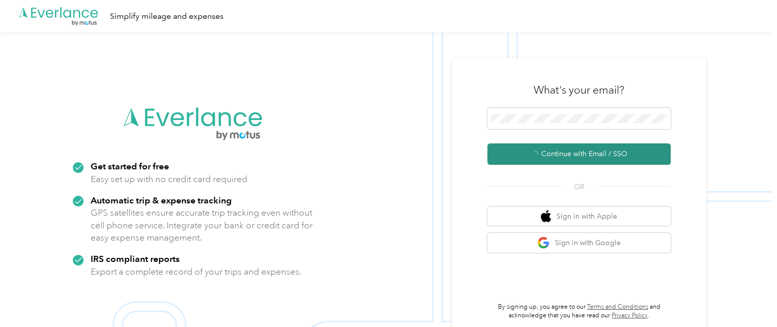  What do you see at coordinates (579, 90) in the screenshot?
I see `h3: What's your email?` at bounding box center [579, 90].